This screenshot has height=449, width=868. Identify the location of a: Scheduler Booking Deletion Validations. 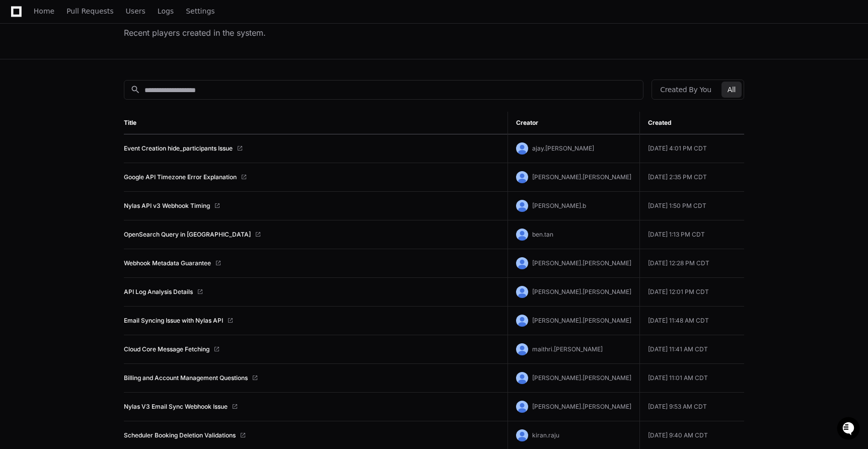
(179, 435).